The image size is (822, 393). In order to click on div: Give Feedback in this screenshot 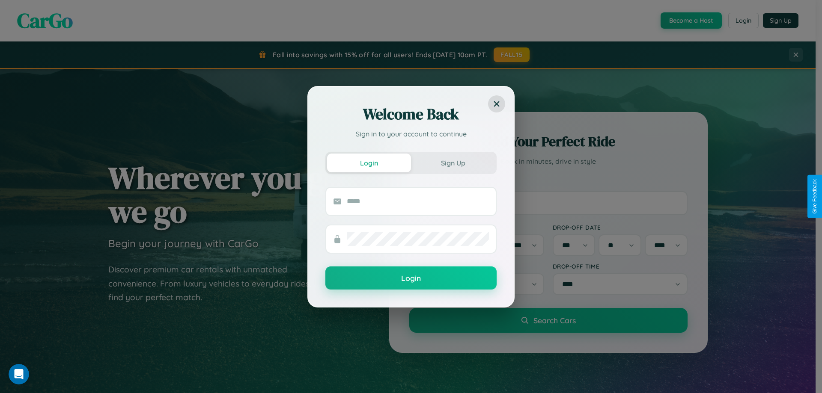, I will do `click(815, 197)`.